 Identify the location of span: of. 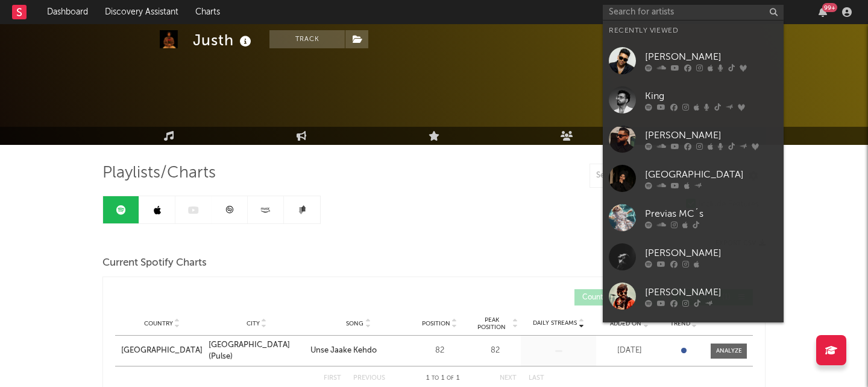
(450, 378).